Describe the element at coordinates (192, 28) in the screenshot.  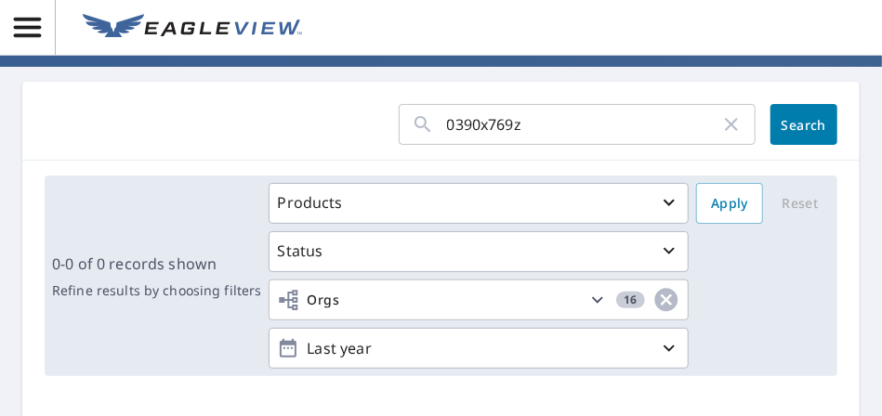
I see `img: EV Logo` at that location.